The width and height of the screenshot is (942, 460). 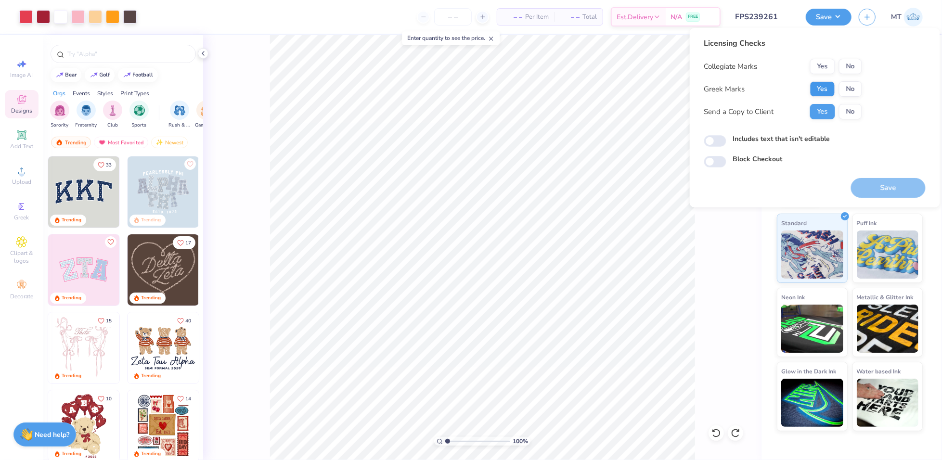 What do you see at coordinates (66, 75) in the screenshot?
I see `button: bear` at bounding box center [66, 75].